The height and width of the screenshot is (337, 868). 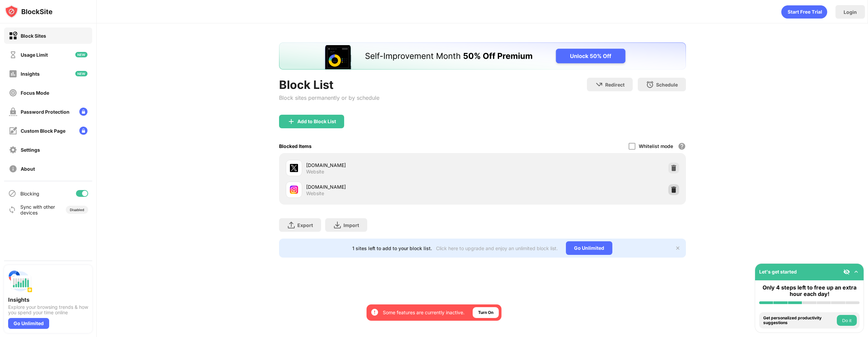 I want to click on div: Block List, so click(x=330, y=85).